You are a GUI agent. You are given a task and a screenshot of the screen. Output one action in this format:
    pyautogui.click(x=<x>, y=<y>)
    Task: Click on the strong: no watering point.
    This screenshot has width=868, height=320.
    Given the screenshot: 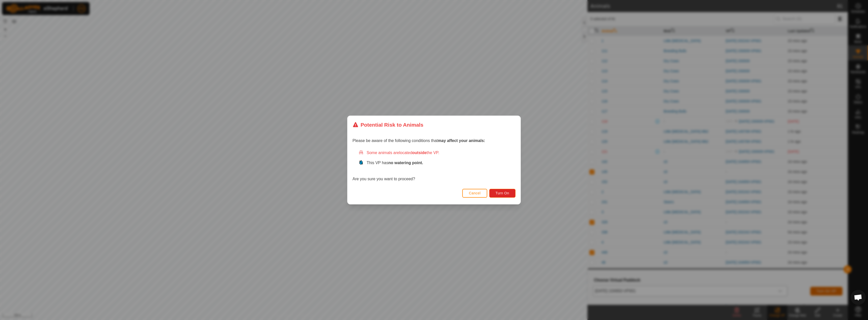 What is the action you would take?
    pyautogui.click(x=405, y=163)
    